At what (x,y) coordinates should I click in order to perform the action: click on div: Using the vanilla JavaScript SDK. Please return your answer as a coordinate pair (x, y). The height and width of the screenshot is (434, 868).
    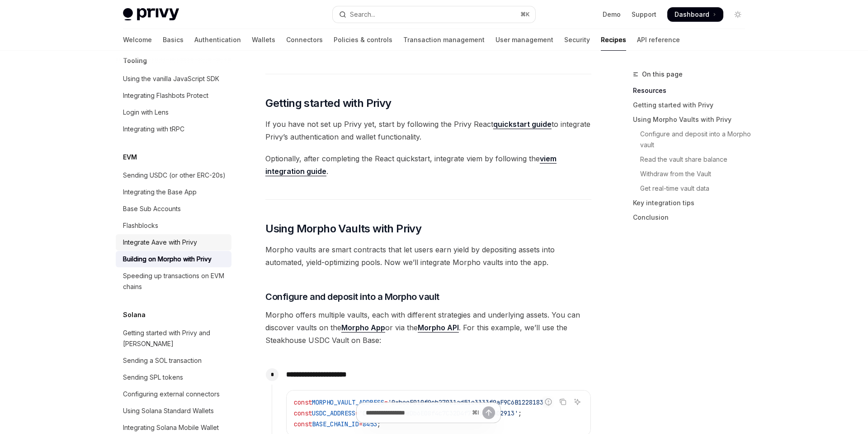
    Looking at the image, I should click on (171, 79).